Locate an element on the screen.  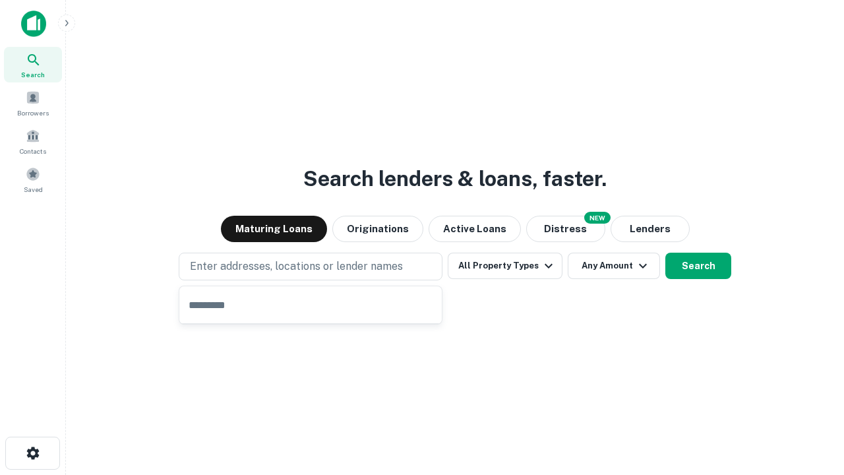
button: All Property Types is located at coordinates (505, 266).